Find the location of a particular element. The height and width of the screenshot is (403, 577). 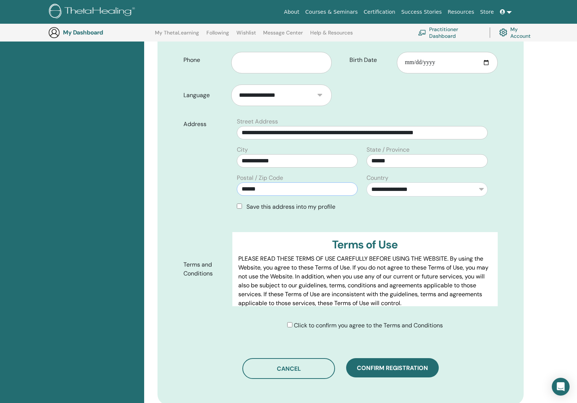

a: Wishlist is located at coordinates (246, 36).